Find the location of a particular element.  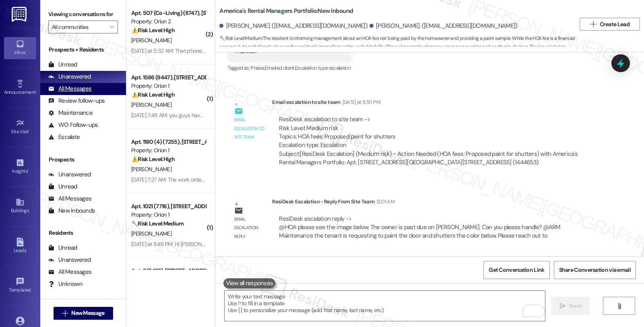

a: Templates • is located at coordinates (20, 286).